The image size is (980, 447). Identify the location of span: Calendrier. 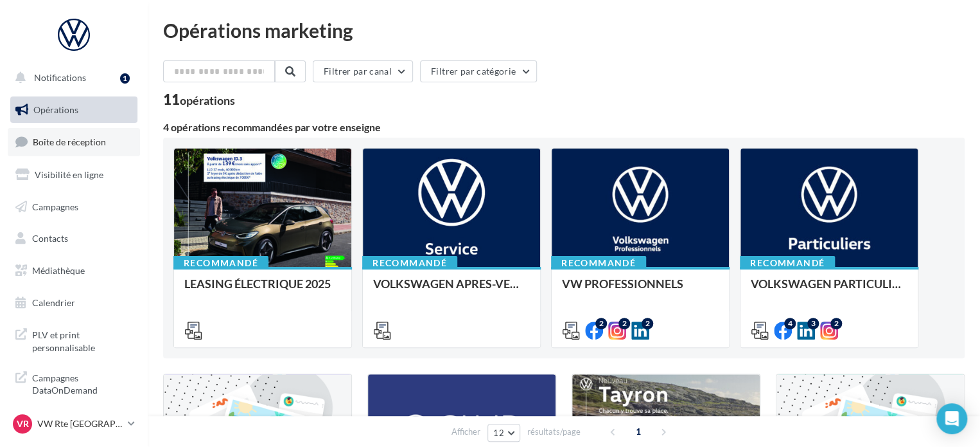
(53, 302).